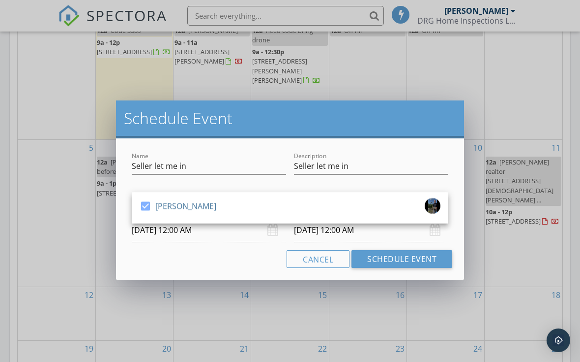  I want to click on h2: Schedule Event, so click(290, 118).